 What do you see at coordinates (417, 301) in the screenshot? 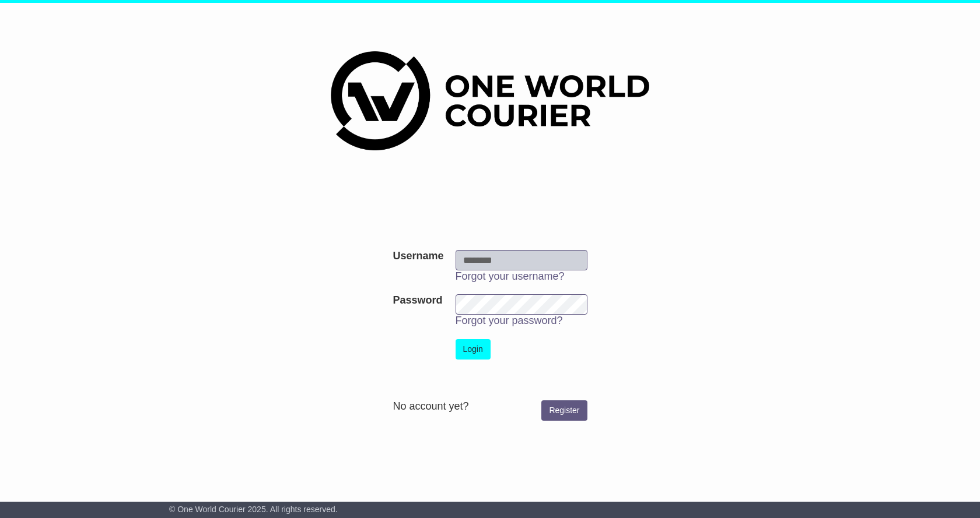
I see `label: Password` at bounding box center [417, 301].